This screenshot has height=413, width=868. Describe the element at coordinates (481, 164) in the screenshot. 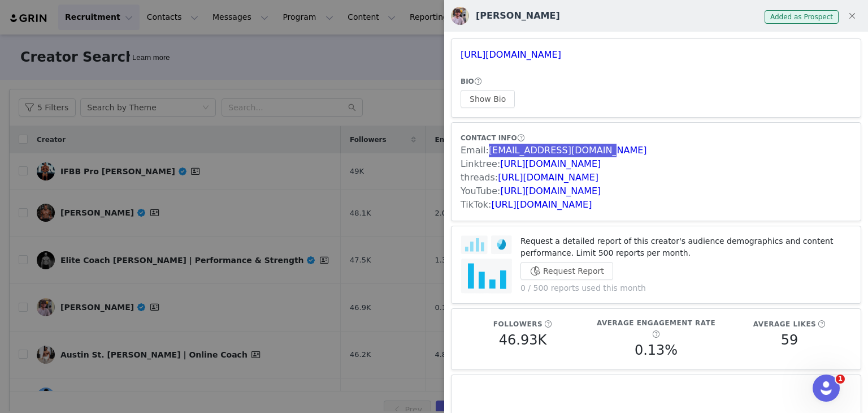

I see `span: Linktree:` at that location.